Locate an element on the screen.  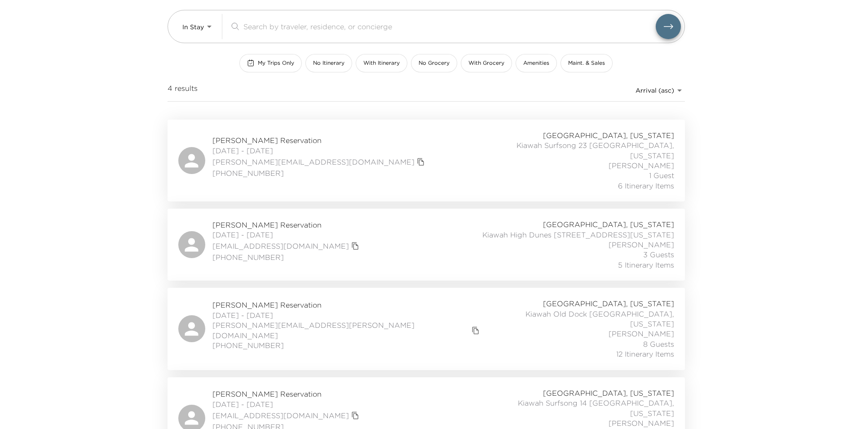
button: My Trips Only is located at coordinates (271, 63).